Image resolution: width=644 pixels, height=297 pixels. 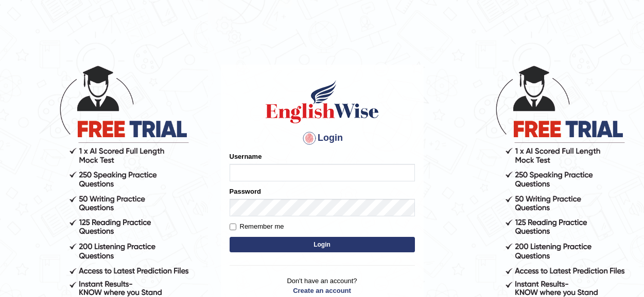 What do you see at coordinates (232, 227) in the screenshot?
I see `input: Remember me` at bounding box center [232, 227].